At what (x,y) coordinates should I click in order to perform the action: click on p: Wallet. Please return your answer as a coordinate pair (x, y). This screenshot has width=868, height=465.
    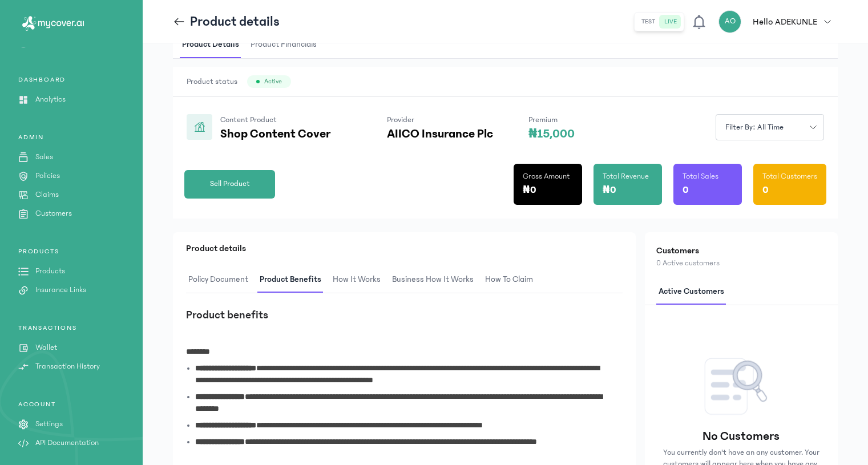
    Looking at the image, I should click on (46, 348).